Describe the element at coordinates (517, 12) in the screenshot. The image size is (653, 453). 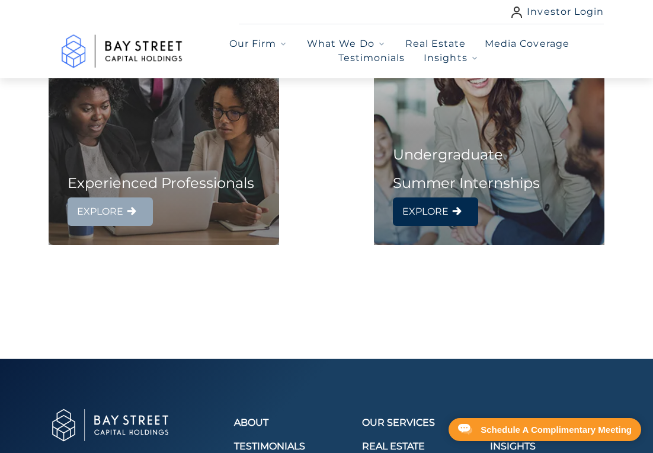
I see `img: user icon` at that location.